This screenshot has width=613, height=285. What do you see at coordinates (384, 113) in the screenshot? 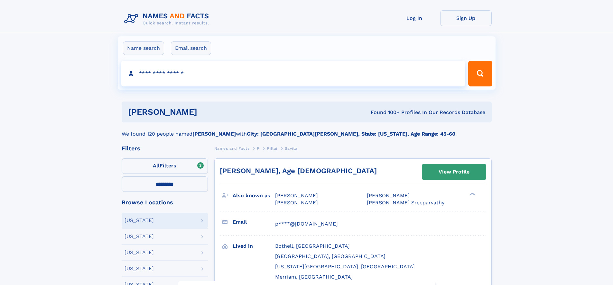
I see `div: Found 100+ Profiles In Our Records Database` at bounding box center [384, 113].